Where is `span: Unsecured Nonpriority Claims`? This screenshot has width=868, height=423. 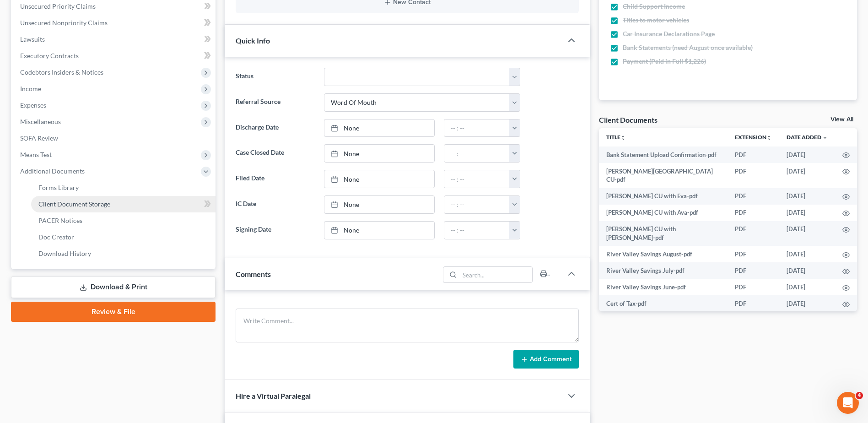 span: Unsecured Nonpriority Claims is located at coordinates (63, 22).